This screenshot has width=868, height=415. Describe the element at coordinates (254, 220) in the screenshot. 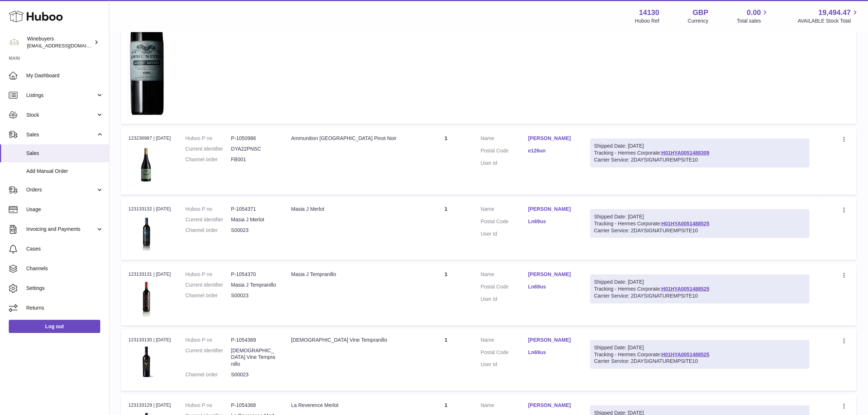

I see `dd: Masia J Merlot` at that location.